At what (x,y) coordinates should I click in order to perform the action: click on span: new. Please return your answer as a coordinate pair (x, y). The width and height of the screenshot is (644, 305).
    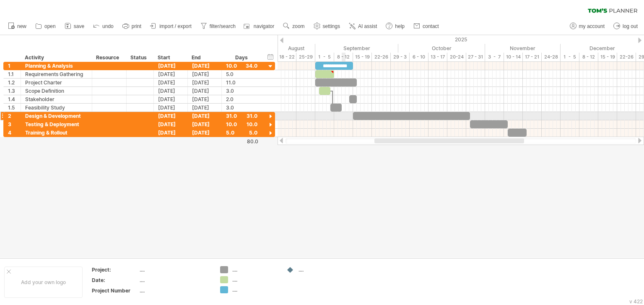
    Looking at the image, I should click on (22, 27).